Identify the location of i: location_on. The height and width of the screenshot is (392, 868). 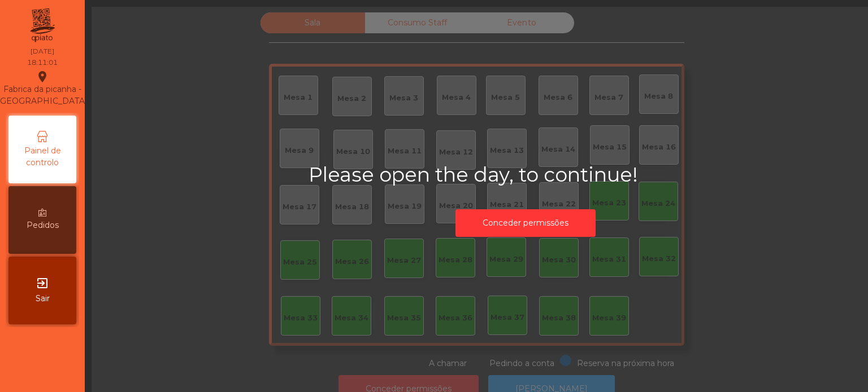
(42, 77).